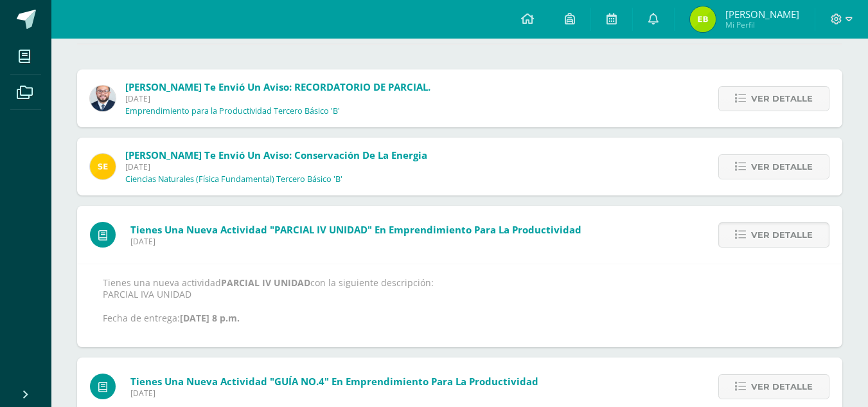  What do you see at coordinates (460, 300) in the screenshot?
I see `p: Tienes una nueva actividad con la siguiente descripción: PARCIAL IVA UNIDAD Fecha de entrega:` at bounding box center [460, 300].